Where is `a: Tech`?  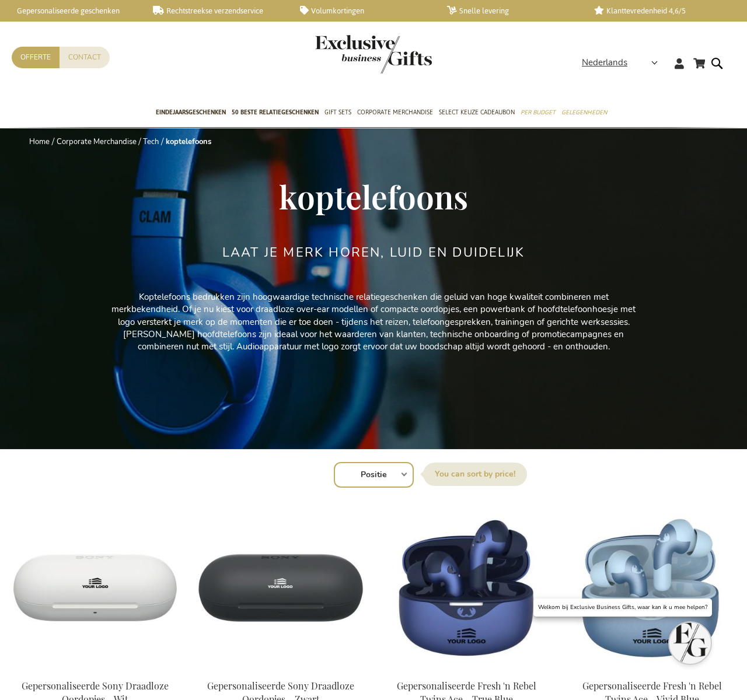
a: Tech is located at coordinates (151, 141).